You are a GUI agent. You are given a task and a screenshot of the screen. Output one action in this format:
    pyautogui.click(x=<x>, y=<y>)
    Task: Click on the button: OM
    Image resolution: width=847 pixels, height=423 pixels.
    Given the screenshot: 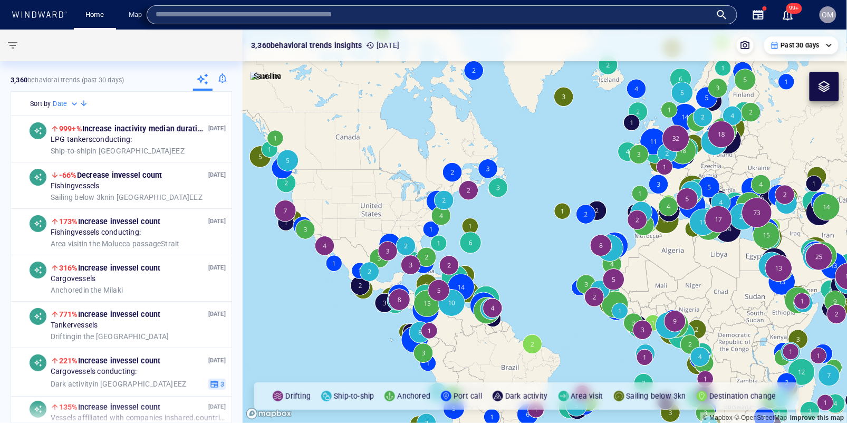 What is the action you would take?
    pyautogui.click(x=828, y=15)
    